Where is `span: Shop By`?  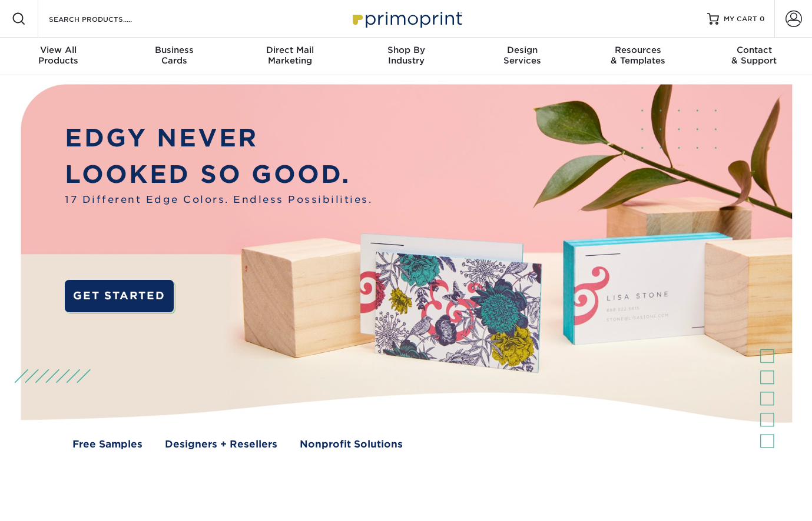
span: Shop By is located at coordinates (406, 50).